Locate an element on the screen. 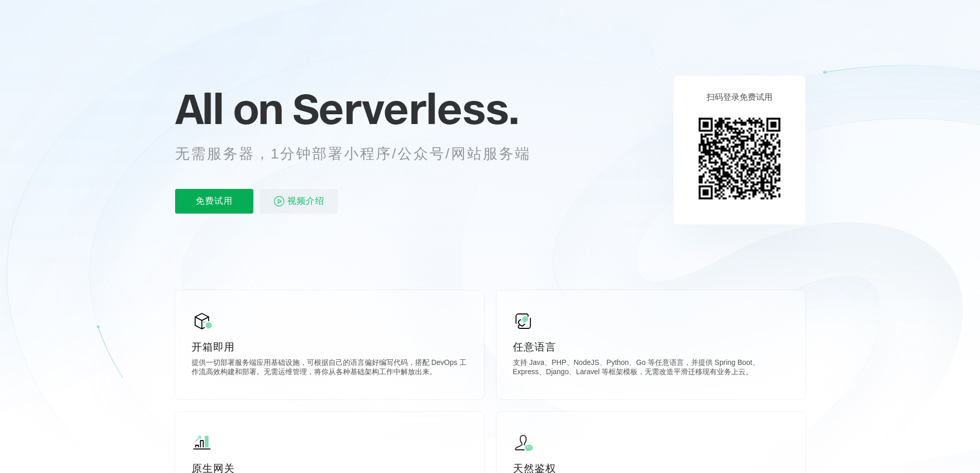  p: 无需服务器，1分钟部署小程序/公众号/网站服务端 is located at coordinates (362, 154).